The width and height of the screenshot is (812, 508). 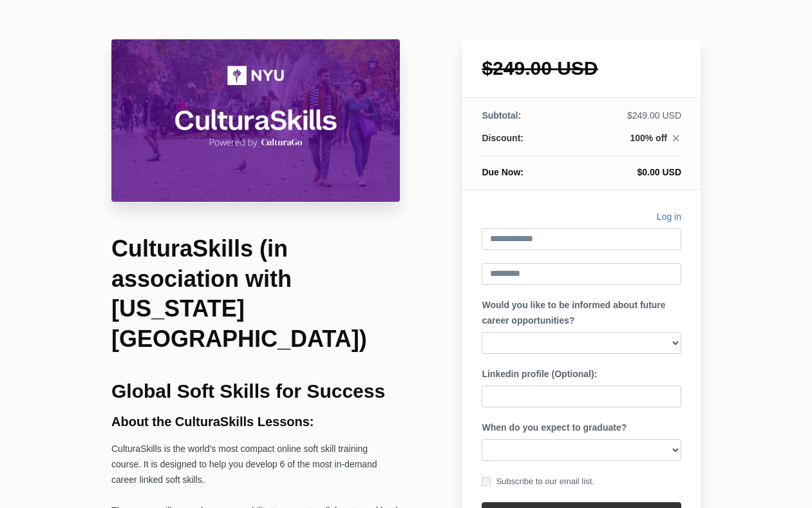 I want to click on label: When do you expect to graduate?, so click(x=554, y=428).